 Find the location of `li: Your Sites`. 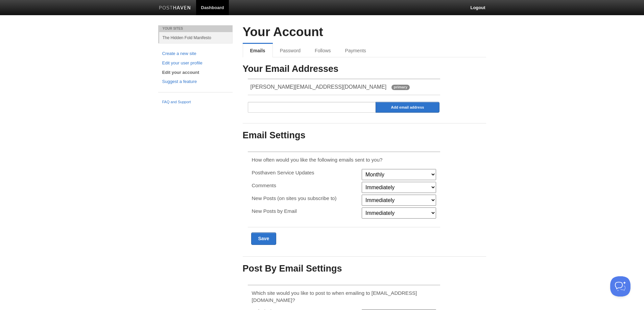

li: Your Sites is located at coordinates (196, 28).